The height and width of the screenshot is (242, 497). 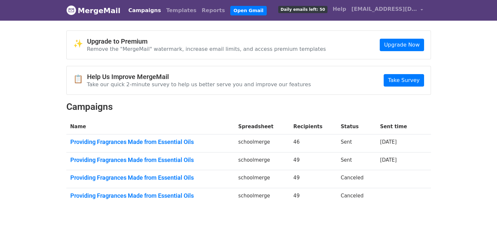 What do you see at coordinates (356, 127) in the screenshot?
I see `th: Status` at bounding box center [356, 127].